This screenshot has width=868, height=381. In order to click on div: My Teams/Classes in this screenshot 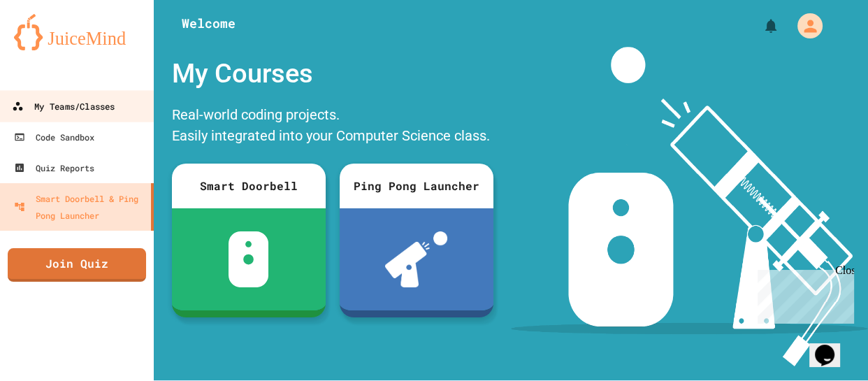, I will do `click(63, 106)`.